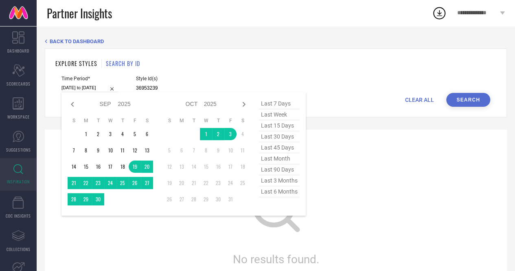 Image resolution: width=515 pixels, height=271 pixels. I want to click on td: Thu Oct 09 2025, so click(218, 150).